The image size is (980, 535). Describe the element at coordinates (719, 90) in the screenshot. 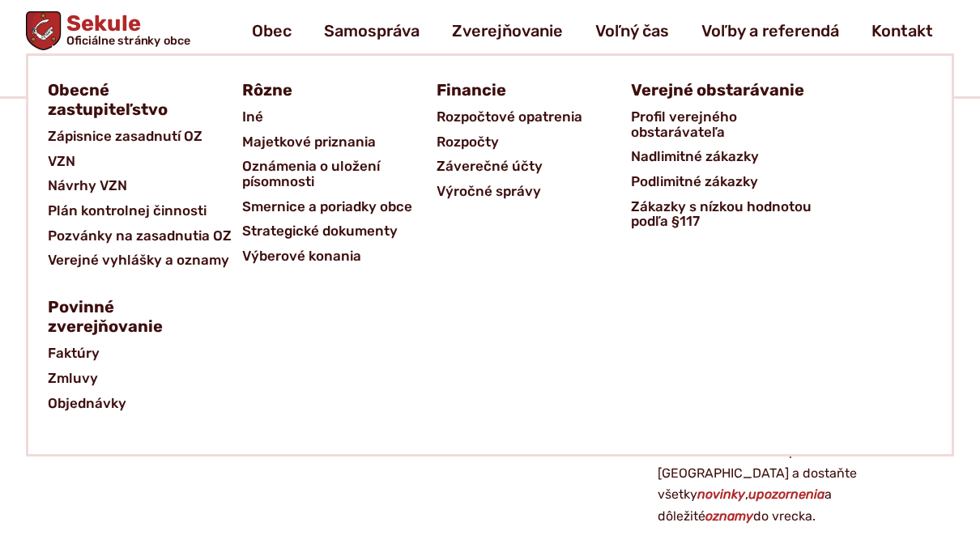

I see `a: Verejné obstarávanie` at that location.